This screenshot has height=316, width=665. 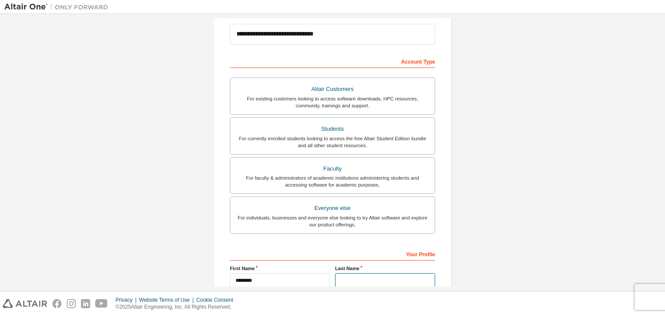 I want to click on div: Account Type, so click(x=333, y=61).